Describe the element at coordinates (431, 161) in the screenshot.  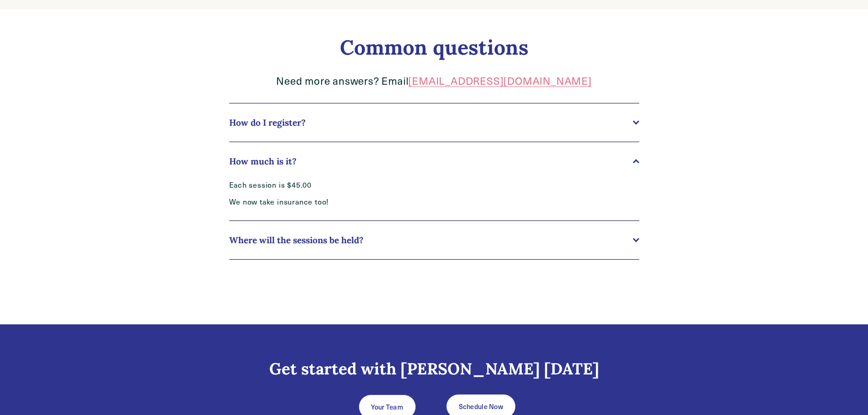
I see `span: How much is it?` at that location.